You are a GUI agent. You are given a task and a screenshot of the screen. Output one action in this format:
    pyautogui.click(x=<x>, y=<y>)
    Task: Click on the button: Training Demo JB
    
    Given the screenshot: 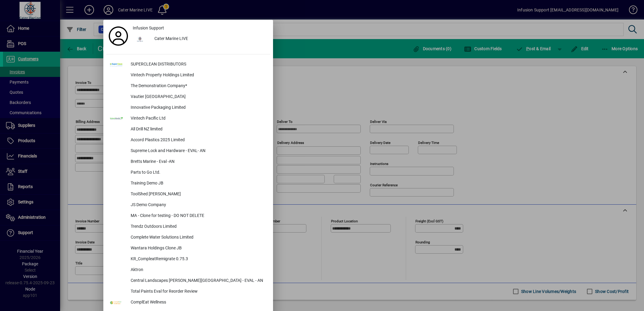 What is the action you would take?
    pyautogui.click(x=188, y=184)
    